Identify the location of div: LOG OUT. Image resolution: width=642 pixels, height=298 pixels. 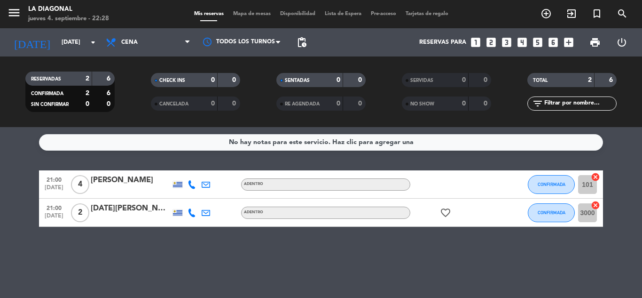
(622, 42).